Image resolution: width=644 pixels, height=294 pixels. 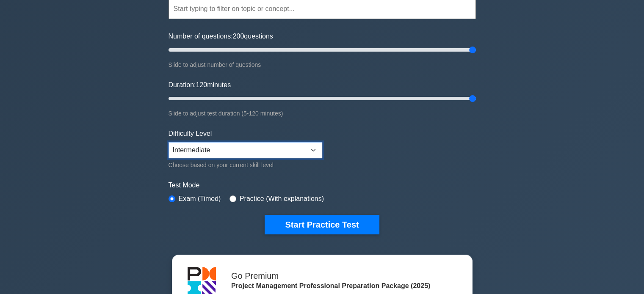 I want to click on label: Duration: minutes, so click(x=200, y=85).